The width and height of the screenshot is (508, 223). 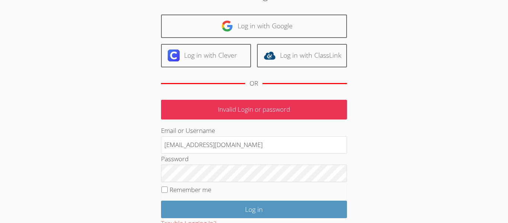 What do you see at coordinates (174, 55) in the screenshot?
I see `img: clever-logo-6eab21bc6e7a338710f1a6ff85c0baf02591cd810cc4098c63d3a4b26e2feb20.svg` at bounding box center [174, 55].